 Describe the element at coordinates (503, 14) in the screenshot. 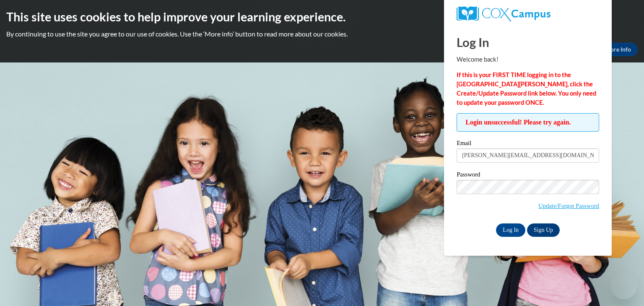

I see `img: COX Campus` at that location.